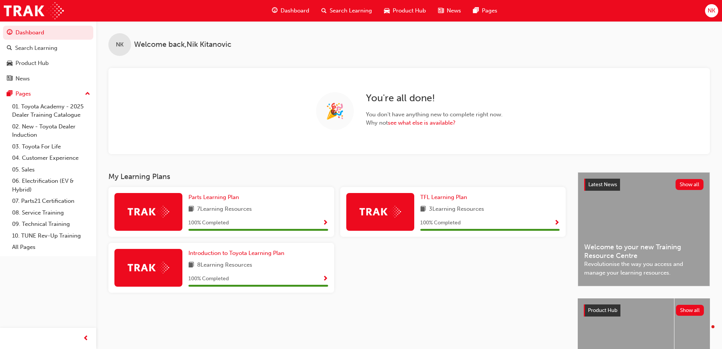 This screenshot has width=722, height=349. What do you see at coordinates (602, 184) in the screenshot?
I see `span: Latest News` at bounding box center [602, 184].